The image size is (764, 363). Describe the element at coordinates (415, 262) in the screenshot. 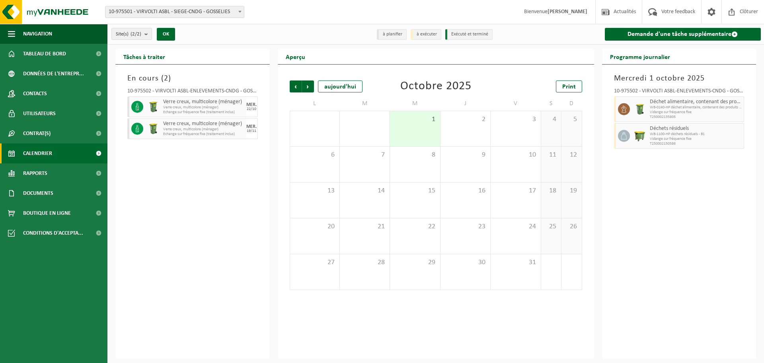

I see `span: 29` at that location.